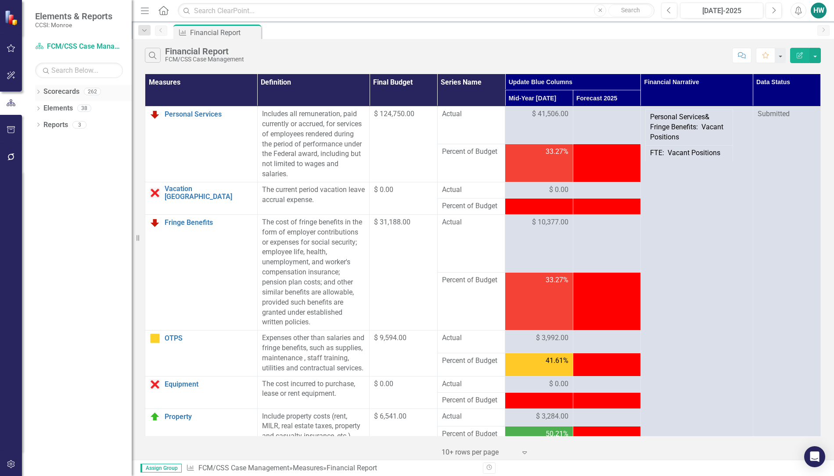  What do you see at coordinates (313, 427) in the screenshot?
I see `div: Include property costs (rent, MILR, real estate taxes, property and casualty insurance, etc.)` at bounding box center [313, 427].